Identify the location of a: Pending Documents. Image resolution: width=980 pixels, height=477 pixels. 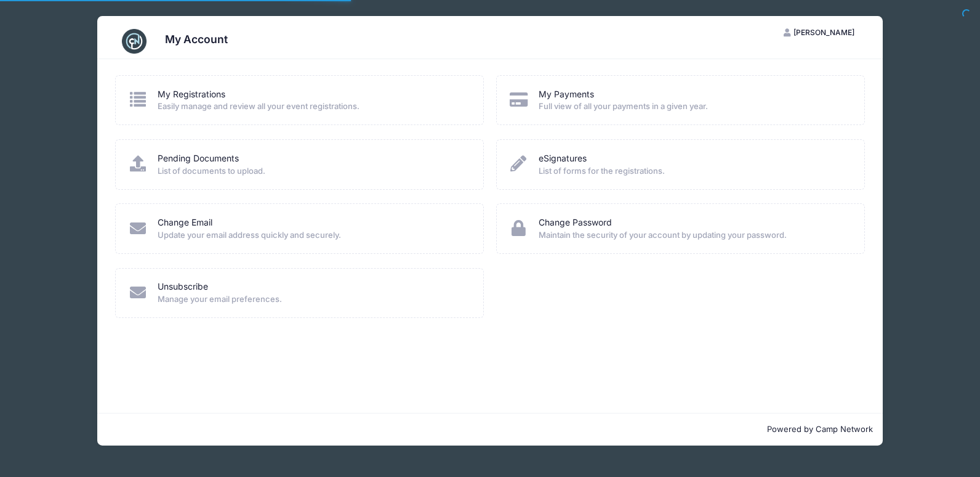
(199, 158).